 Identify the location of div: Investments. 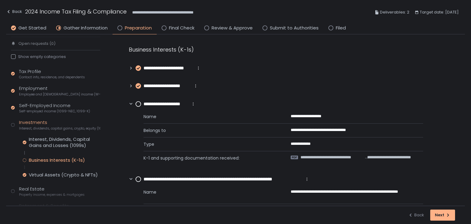
(59, 125).